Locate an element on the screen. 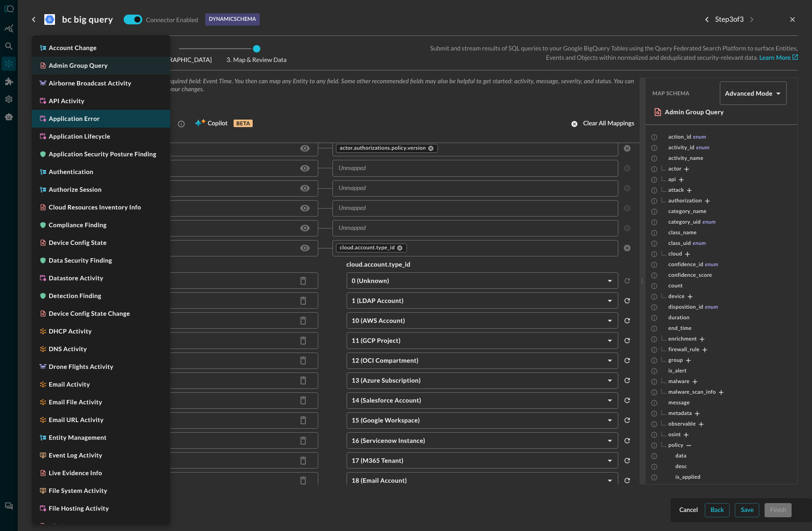  h5: File System Activity is located at coordinates (78, 491).